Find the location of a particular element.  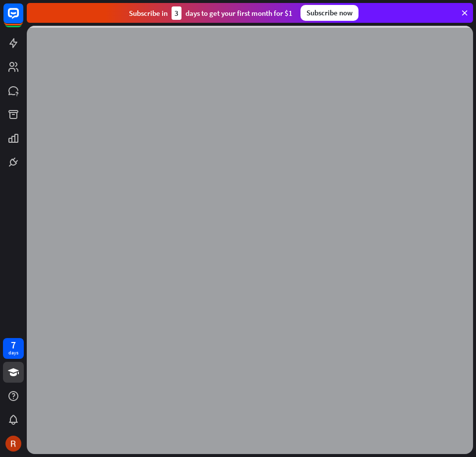

div: days is located at coordinates (13, 353).